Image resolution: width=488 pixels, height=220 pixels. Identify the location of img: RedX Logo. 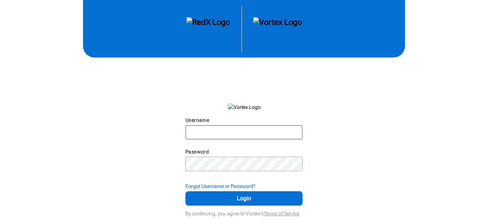
(208, 29).